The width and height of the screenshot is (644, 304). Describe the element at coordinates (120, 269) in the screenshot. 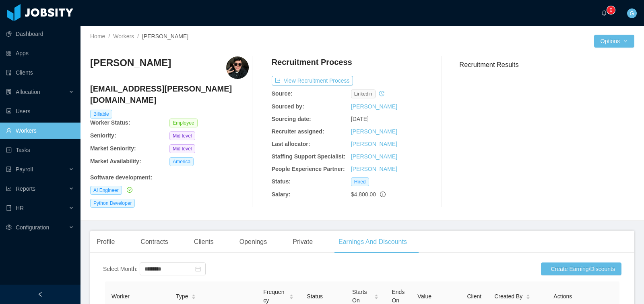

I see `div: Select Month:` at that location.